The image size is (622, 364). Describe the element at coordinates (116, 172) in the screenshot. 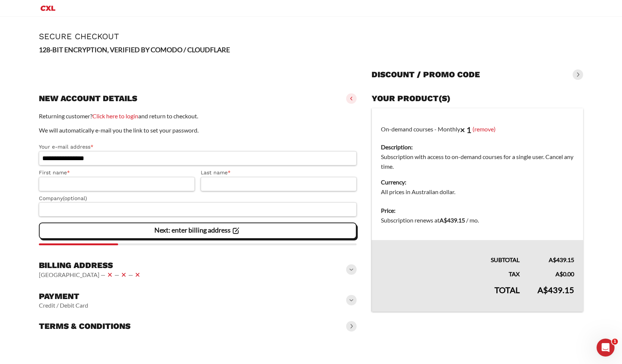

I see `label: First name` at that location.